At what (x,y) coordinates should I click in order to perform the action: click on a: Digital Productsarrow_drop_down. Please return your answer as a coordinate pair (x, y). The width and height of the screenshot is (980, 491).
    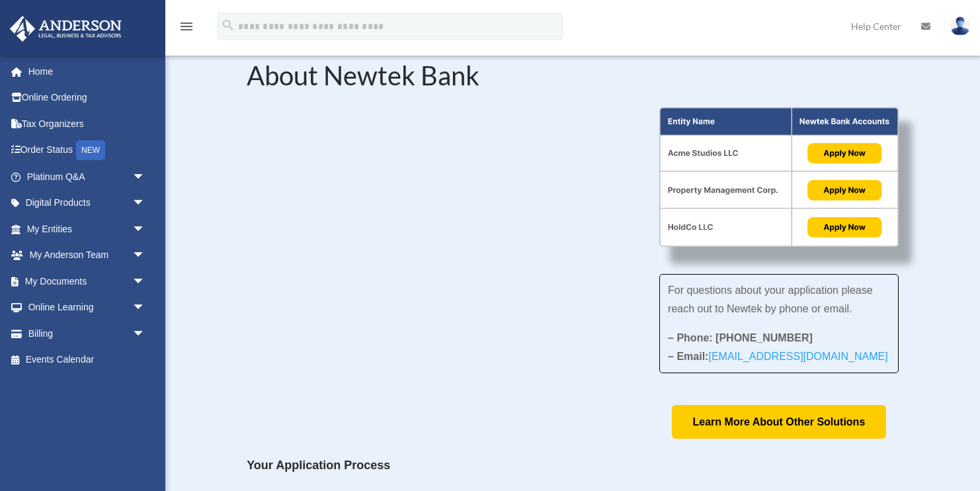
    Looking at the image, I should click on (87, 203).